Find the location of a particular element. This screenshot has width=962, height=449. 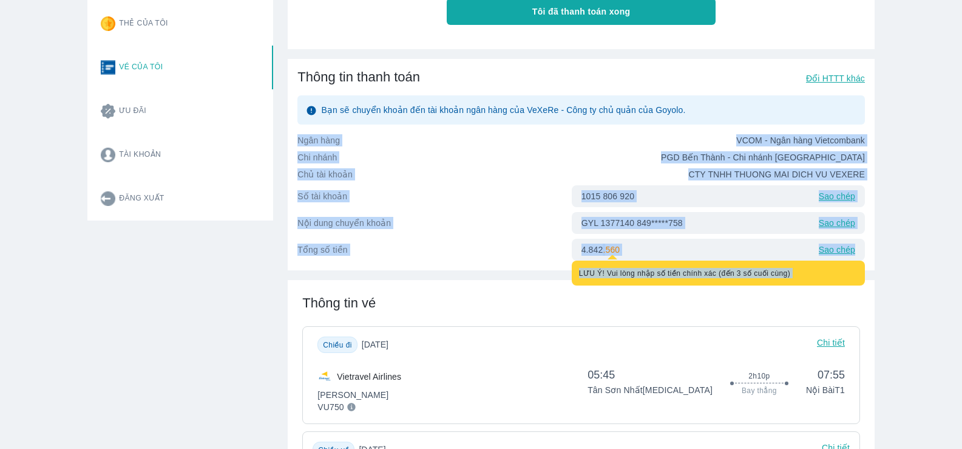

p: Nội dung chuyển khoản is located at coordinates (434, 223).